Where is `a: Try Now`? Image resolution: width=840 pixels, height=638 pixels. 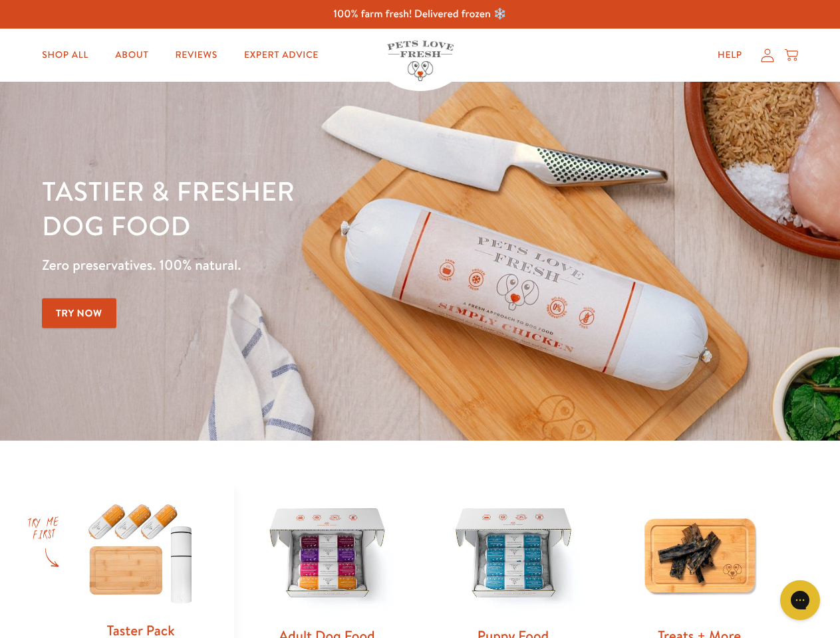
a: Try Now is located at coordinates (79, 313).